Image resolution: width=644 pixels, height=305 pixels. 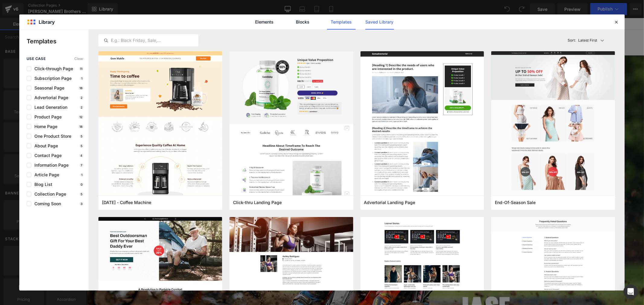 What do you see at coordinates (47, 117) in the screenshot?
I see `span: Product Page` at bounding box center [47, 117].